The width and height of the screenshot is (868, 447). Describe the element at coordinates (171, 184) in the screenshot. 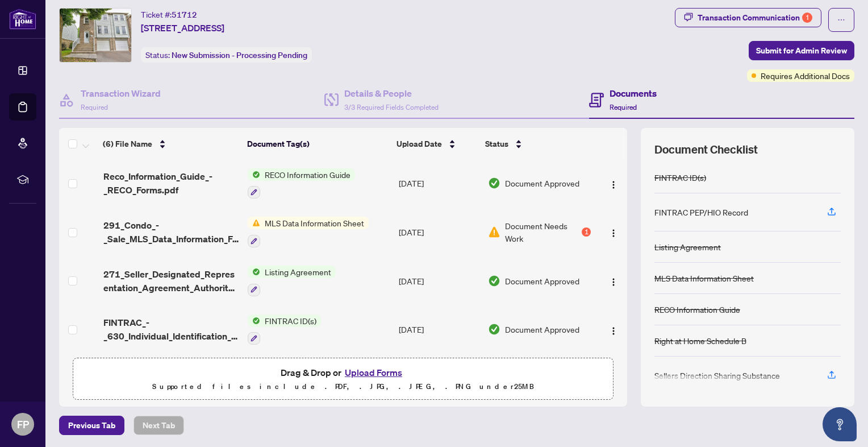

I see `span: Reco_Information_Guide_-_RECO_Forms.pdf` at that location.